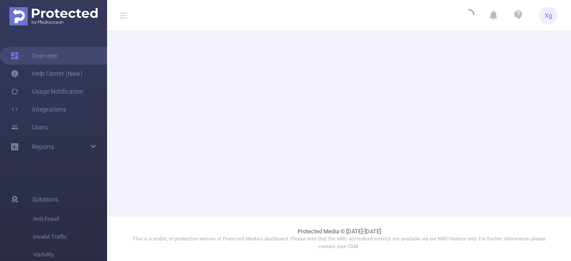  Describe the element at coordinates (47, 91) in the screenshot. I see `a: Usage Notification` at that location.